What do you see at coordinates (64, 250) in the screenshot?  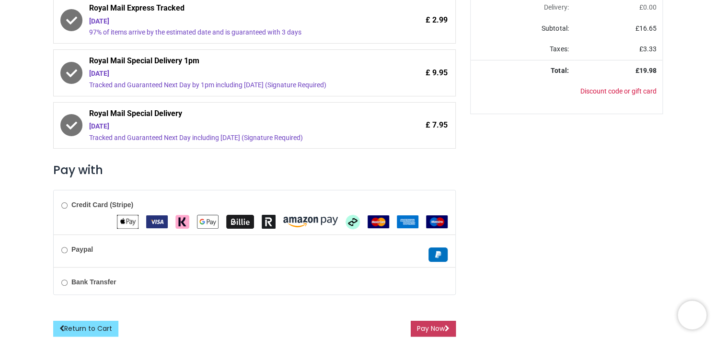 I see `input: Paypal` at bounding box center [64, 250].